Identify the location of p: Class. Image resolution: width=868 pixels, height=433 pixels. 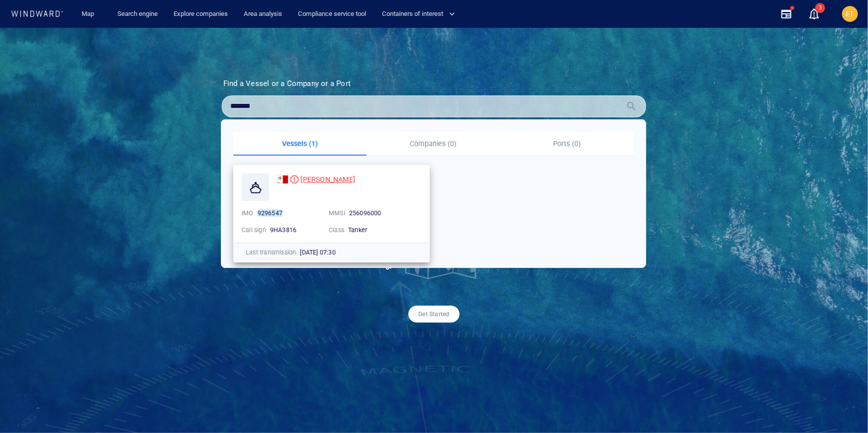
(336, 230).